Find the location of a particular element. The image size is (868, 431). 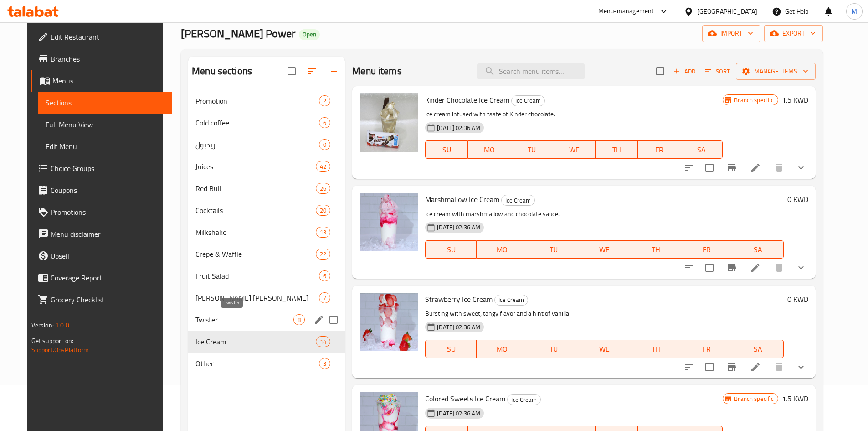

span: SA is located at coordinates (758, 349).